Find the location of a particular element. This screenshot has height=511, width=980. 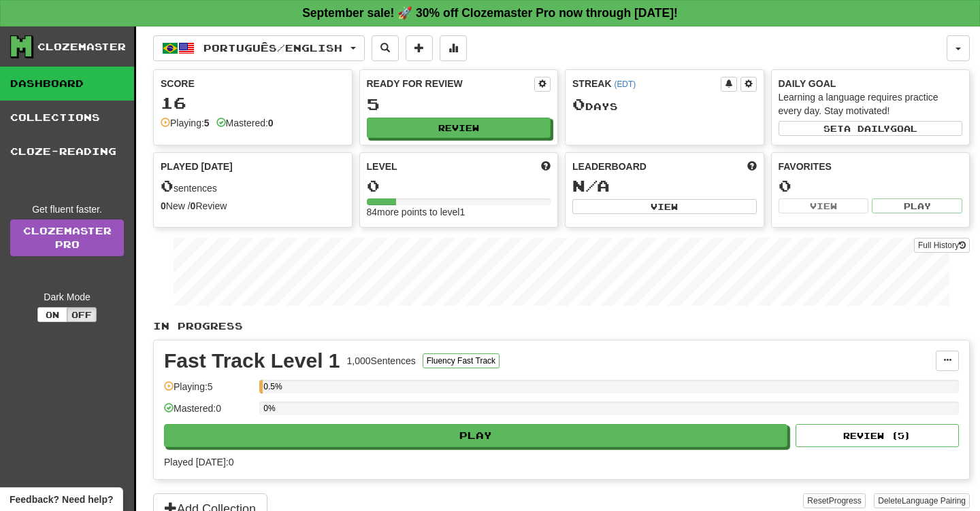

span: N/A is located at coordinates (590, 186).